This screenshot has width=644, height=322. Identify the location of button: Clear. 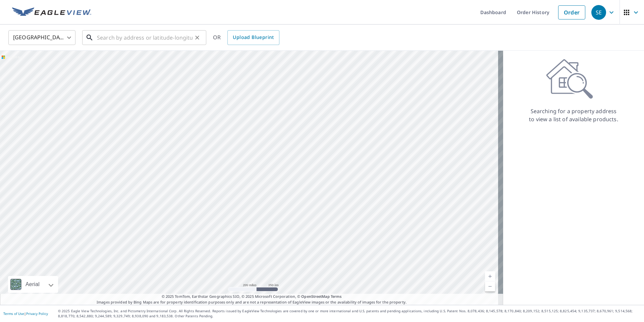
(198, 38).